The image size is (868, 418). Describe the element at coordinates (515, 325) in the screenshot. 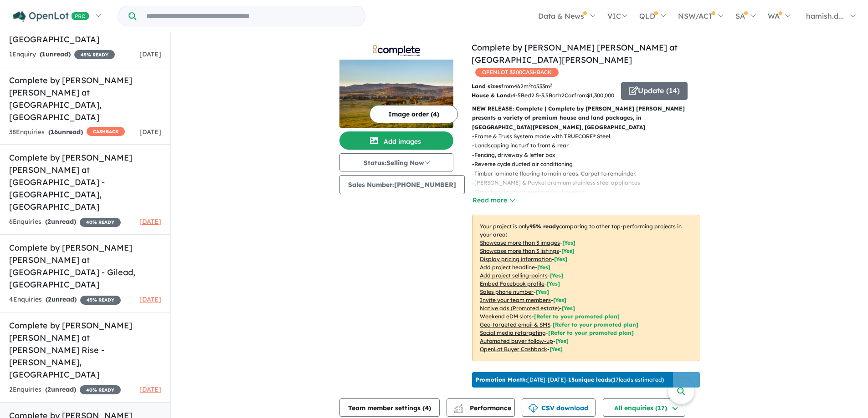

I see `u: Geo-targeted email & SMS` at that location.